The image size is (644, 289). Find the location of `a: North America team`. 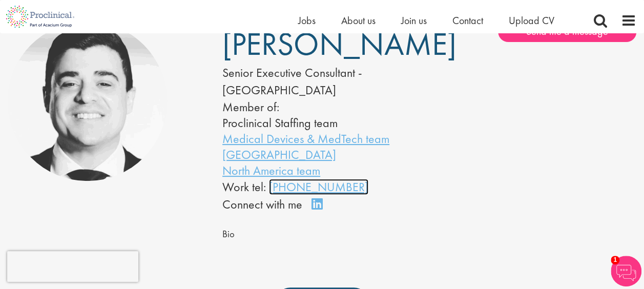

a: North America team is located at coordinates (271, 170).